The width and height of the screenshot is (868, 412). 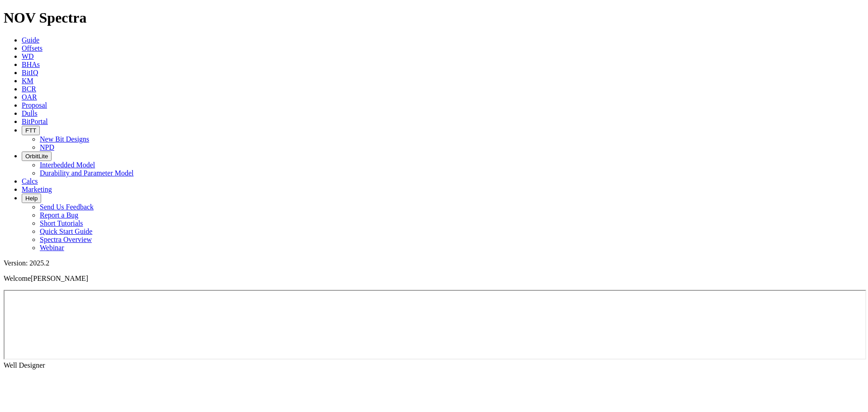 I want to click on span: Proposal, so click(x=35, y=105).